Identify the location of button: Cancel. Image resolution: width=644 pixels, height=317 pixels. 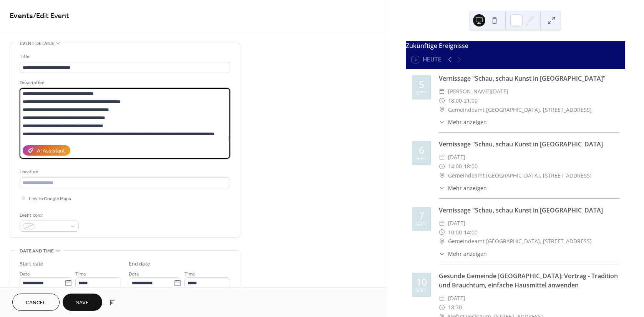
(36, 302).